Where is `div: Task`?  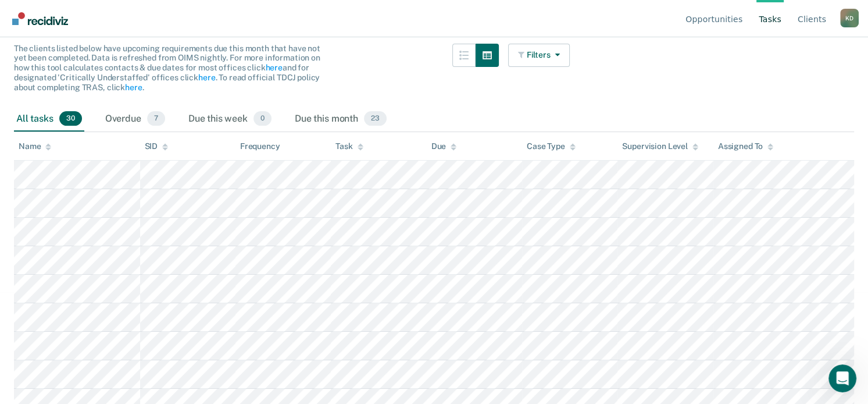 div: Task is located at coordinates (349, 146).